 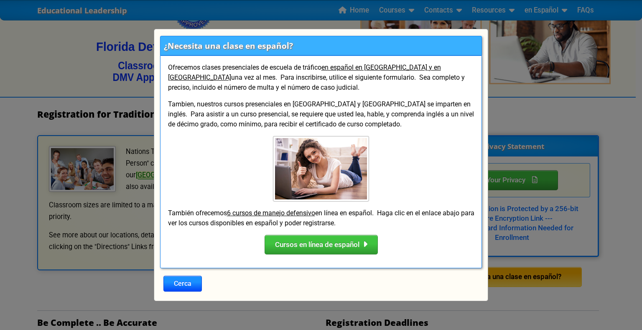 I want to click on div: Cursos en línea de español, so click(x=321, y=245).